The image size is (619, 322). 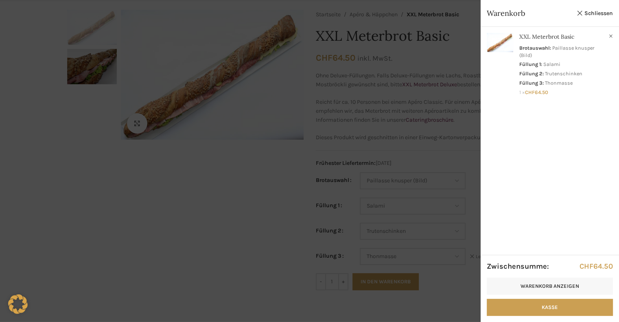 What do you see at coordinates (550, 286) in the screenshot?
I see `a: Warenkorb anzeigen` at bounding box center [550, 286].